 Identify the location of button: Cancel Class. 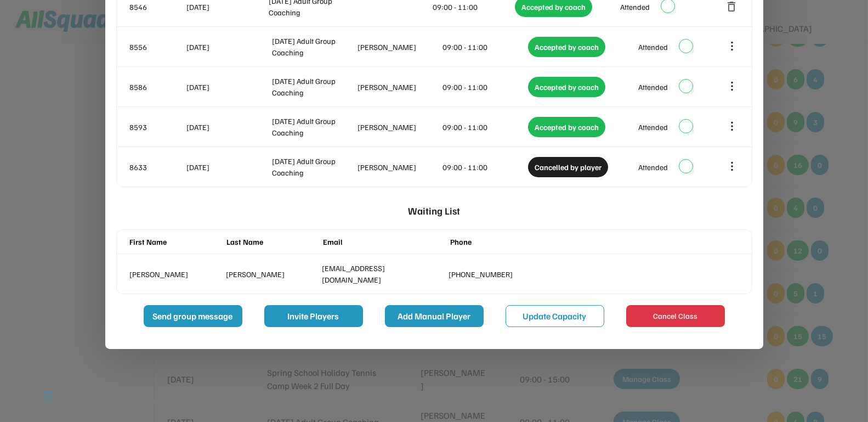
(676, 316).